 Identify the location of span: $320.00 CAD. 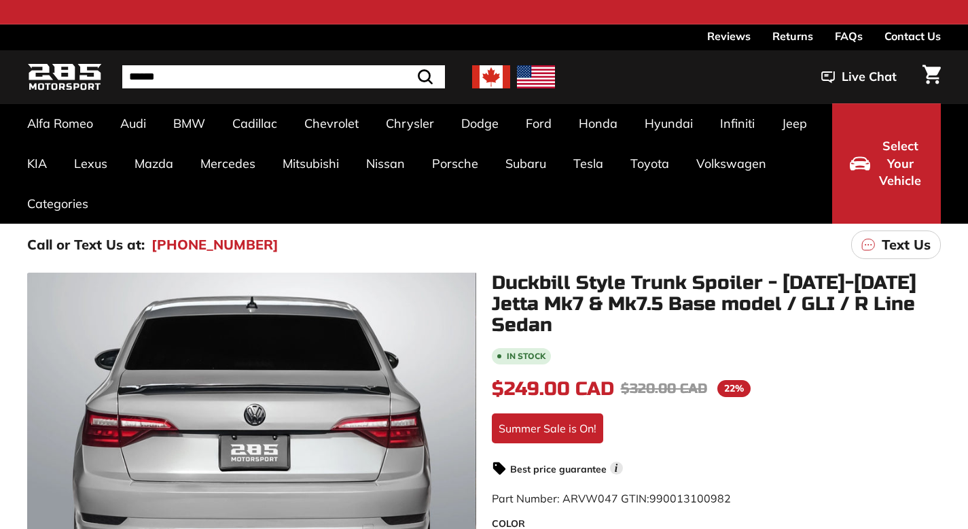
(664, 388).